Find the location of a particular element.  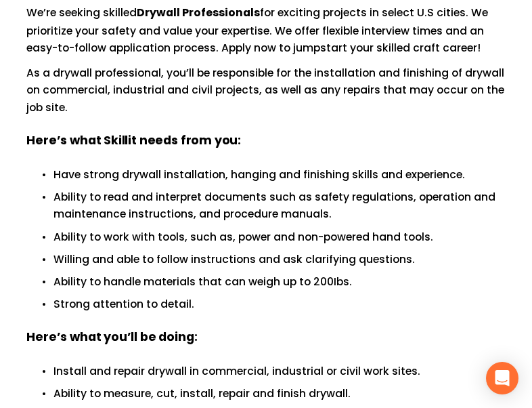

p: Ability to work with tools, such as, power and non-powered hand tools. is located at coordinates (279, 237).